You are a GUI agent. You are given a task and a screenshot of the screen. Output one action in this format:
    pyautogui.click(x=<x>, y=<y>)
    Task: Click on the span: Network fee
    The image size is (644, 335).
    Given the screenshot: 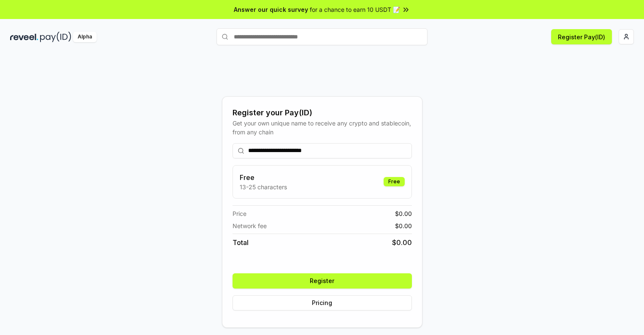 What is the action you would take?
    pyautogui.click(x=249, y=226)
    